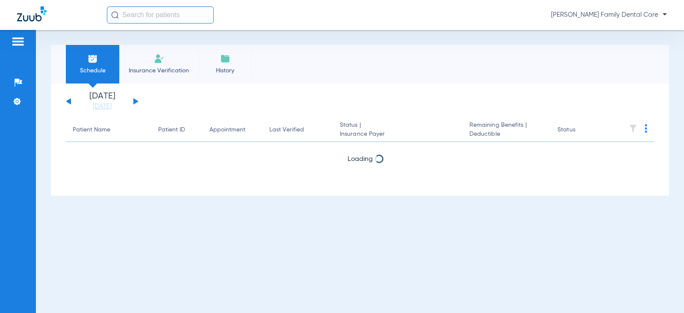 The image size is (684, 313). Describe the element at coordinates (398, 134) in the screenshot. I see `span: Insurance Payer` at that location.